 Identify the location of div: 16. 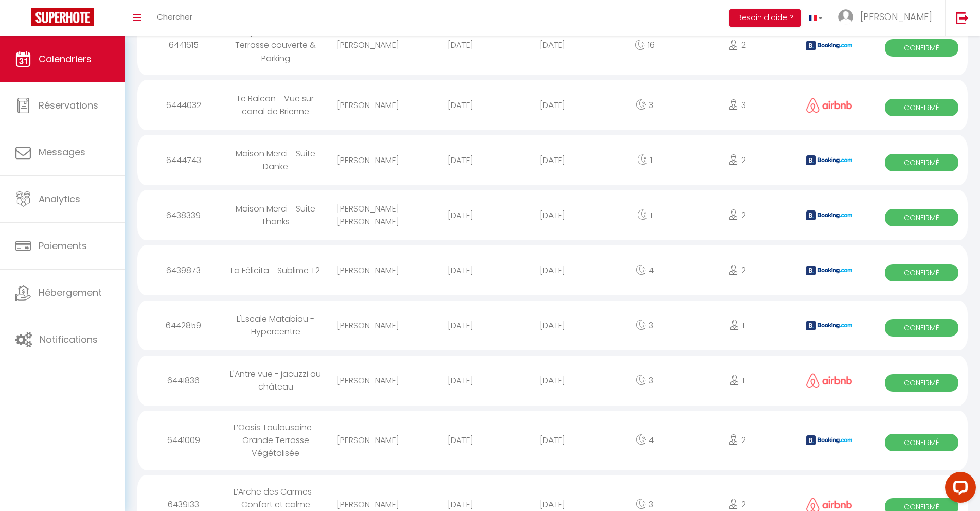
(645, 45).